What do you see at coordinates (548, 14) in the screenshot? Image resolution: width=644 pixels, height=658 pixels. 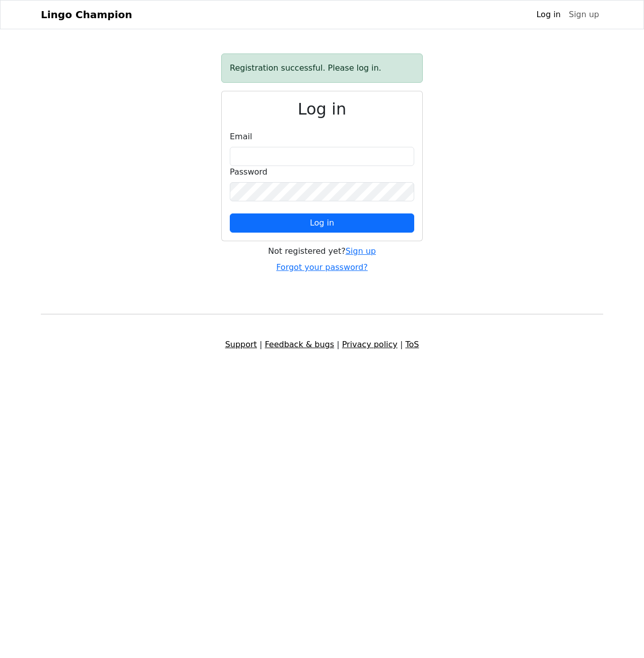 I see `a: Log in` at bounding box center [548, 14].